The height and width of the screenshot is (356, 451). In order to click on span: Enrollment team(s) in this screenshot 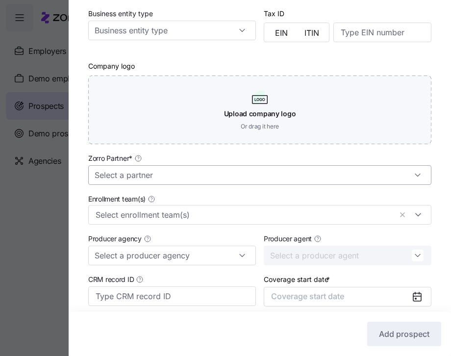, I will do `click(117, 199)`.